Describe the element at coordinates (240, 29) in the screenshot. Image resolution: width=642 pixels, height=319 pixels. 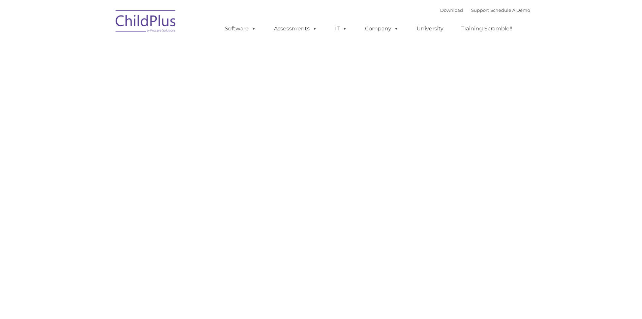
I see `a: Software` at that location.